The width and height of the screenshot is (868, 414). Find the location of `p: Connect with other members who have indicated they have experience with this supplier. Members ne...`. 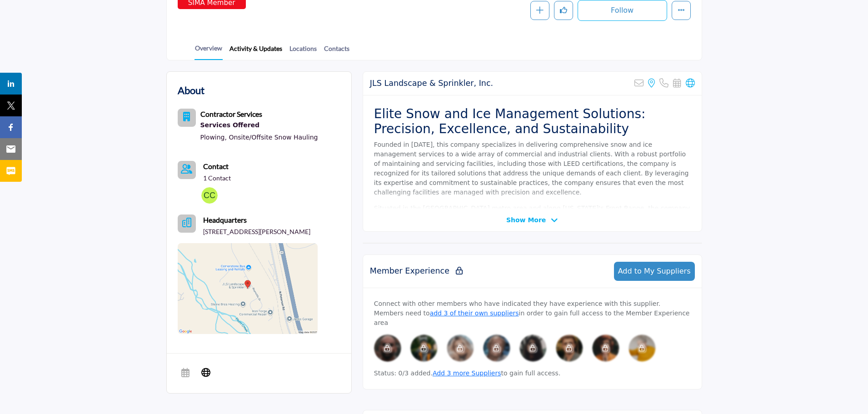

p: Connect with other members who have indicated they have experience with this supplier. Members ne... is located at coordinates (532, 313).